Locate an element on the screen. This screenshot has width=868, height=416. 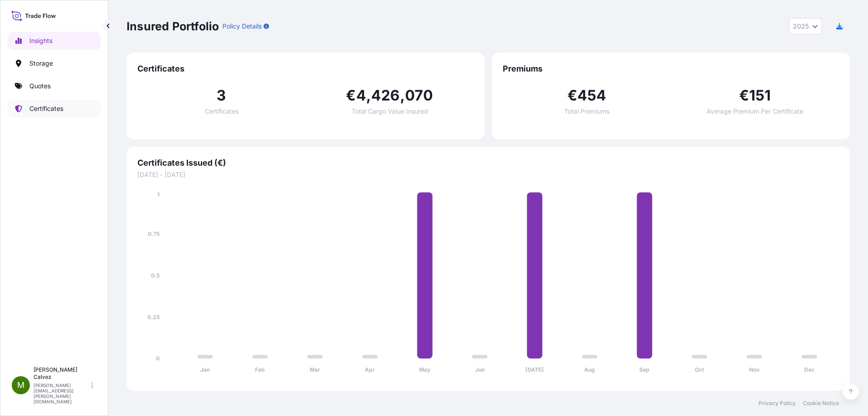
a: Certificates is located at coordinates (54, 108).